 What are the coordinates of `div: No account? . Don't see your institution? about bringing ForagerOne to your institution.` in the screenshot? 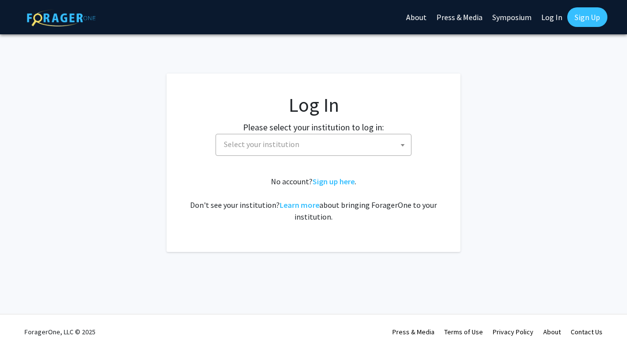 It's located at (313, 199).